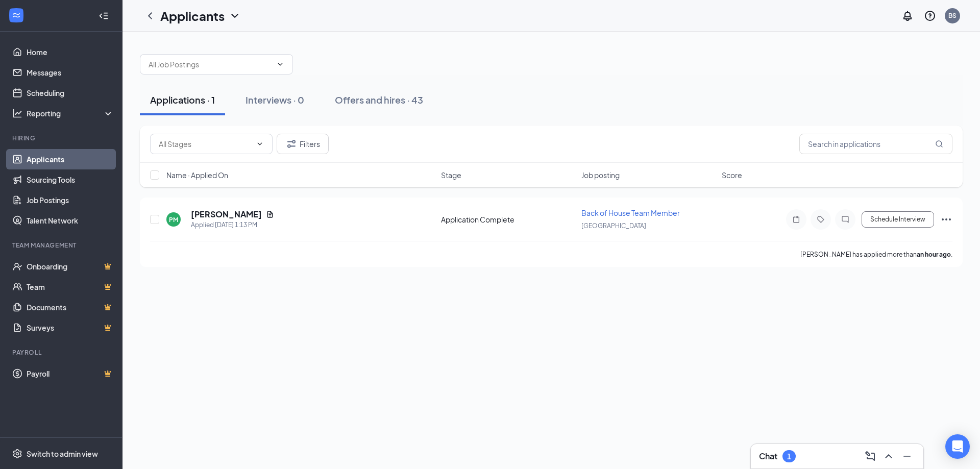 The height and width of the screenshot is (469, 980). What do you see at coordinates (870, 456) in the screenshot?
I see `button: ComposeMessage` at bounding box center [870, 456].